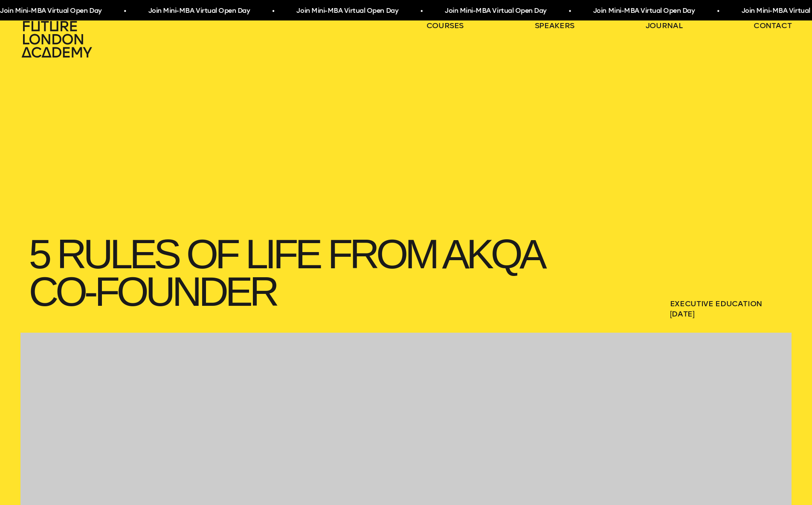 This screenshot has width=812, height=505. What do you see at coordinates (664, 25) in the screenshot?
I see `a: journal` at bounding box center [664, 25].